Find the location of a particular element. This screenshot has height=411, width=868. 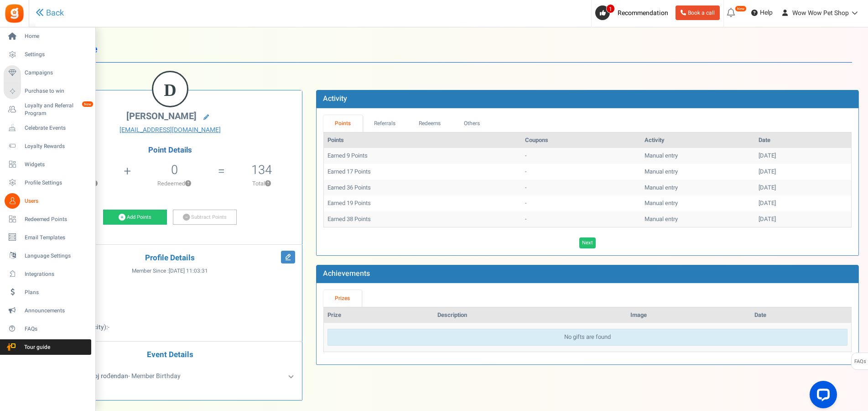

a: Home is located at coordinates (48, 36).